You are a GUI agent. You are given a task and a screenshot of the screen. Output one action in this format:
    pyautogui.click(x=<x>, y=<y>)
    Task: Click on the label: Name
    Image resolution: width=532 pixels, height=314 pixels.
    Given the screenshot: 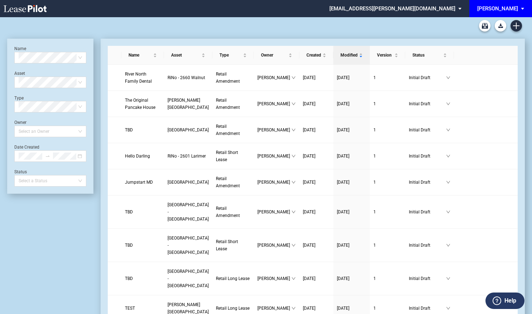 What is the action you would take?
    pyautogui.click(x=20, y=49)
    